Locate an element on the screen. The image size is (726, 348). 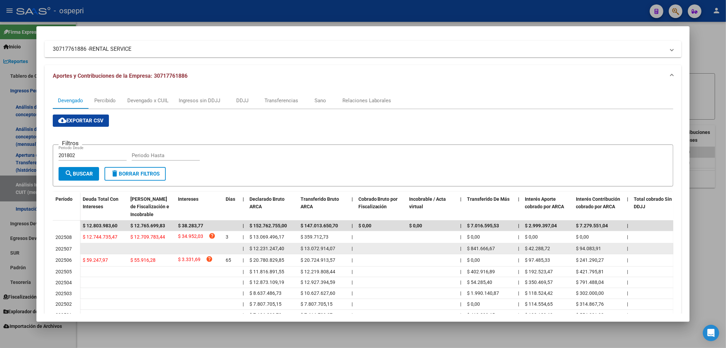
span: $ 11.816.891,55 is located at coordinates (267, 271).